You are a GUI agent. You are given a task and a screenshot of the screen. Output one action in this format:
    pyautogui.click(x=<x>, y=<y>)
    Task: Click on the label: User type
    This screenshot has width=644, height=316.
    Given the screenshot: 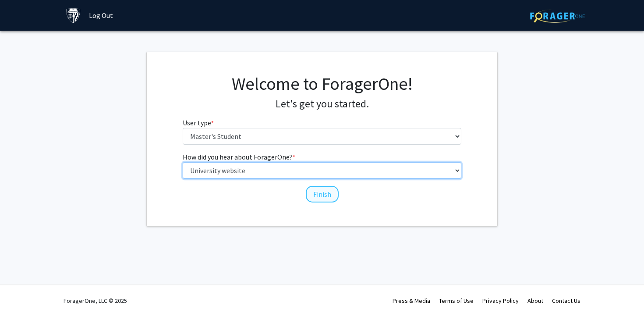 What is the action you would take?
    pyautogui.click(x=198, y=123)
    